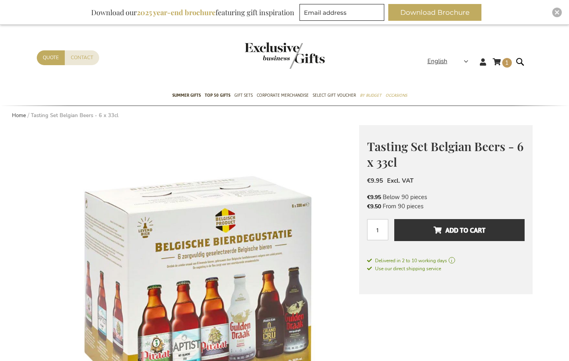 This screenshot has height=361, width=569. I want to click on input: Qty, so click(378, 230).